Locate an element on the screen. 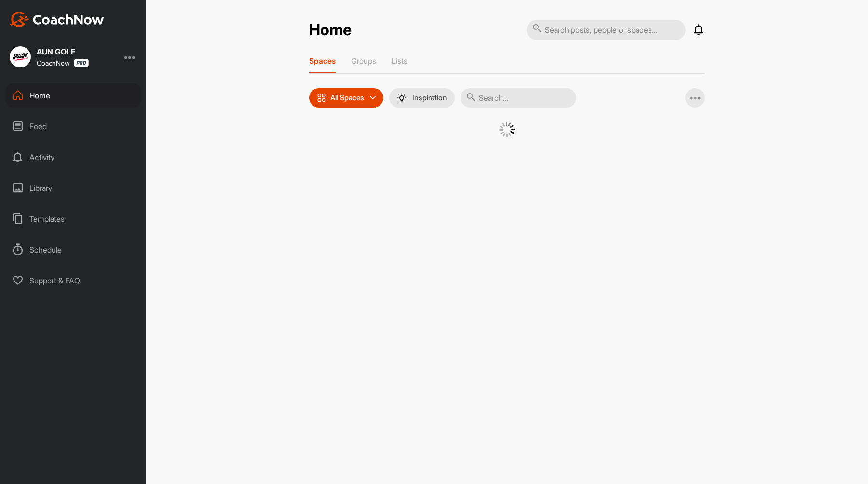  div: Feed is located at coordinates (73, 126).